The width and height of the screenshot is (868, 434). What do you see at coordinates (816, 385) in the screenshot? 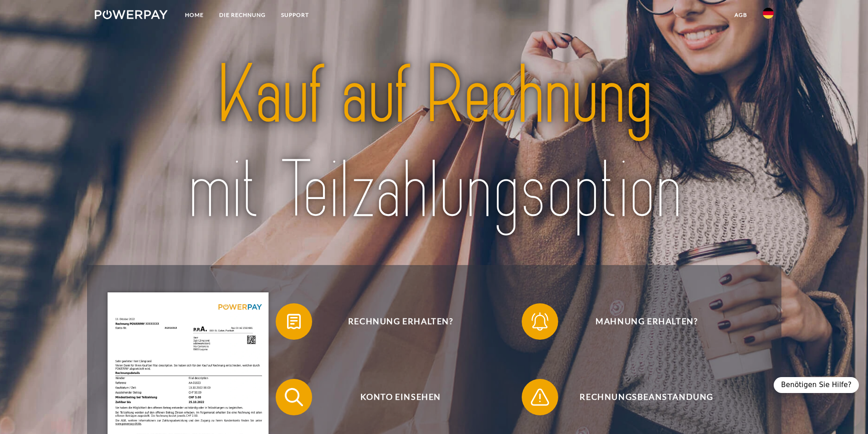
I see `div: Benötigen Sie Hilfe?` at bounding box center [816, 385].